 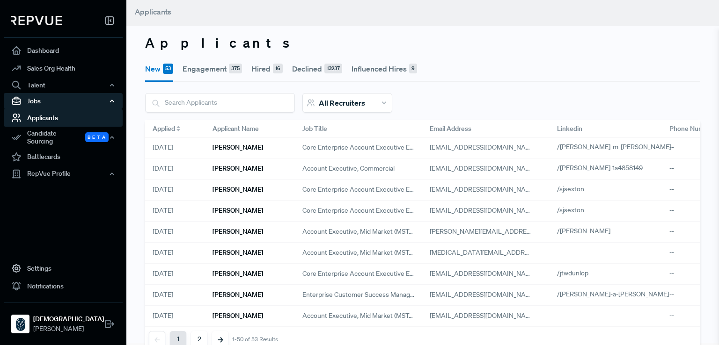 I want to click on button: RepVue Profile, so click(x=63, y=174).